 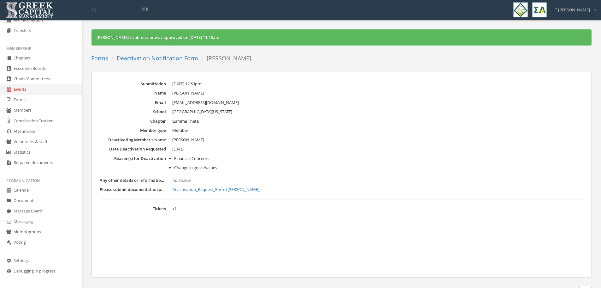 I want to click on dt: Chapter, so click(x=133, y=121).